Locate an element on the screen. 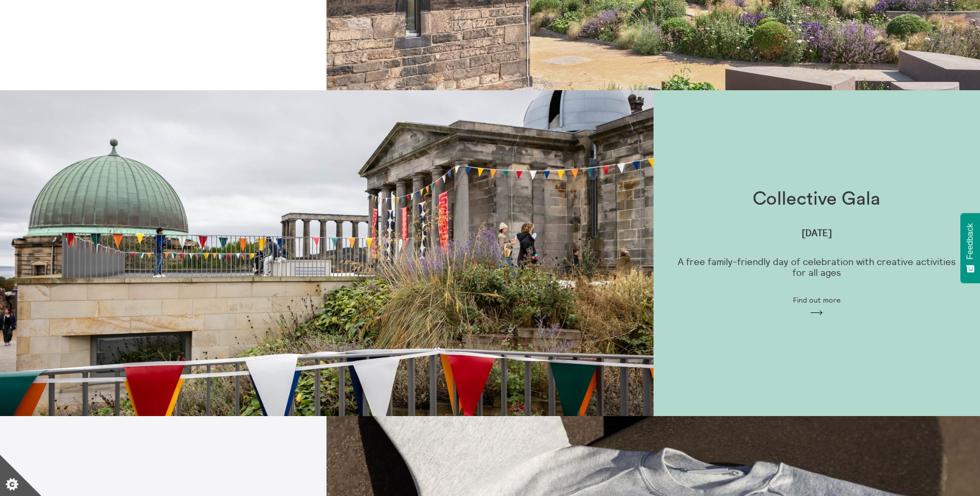  span: Feedback is located at coordinates (970, 241).